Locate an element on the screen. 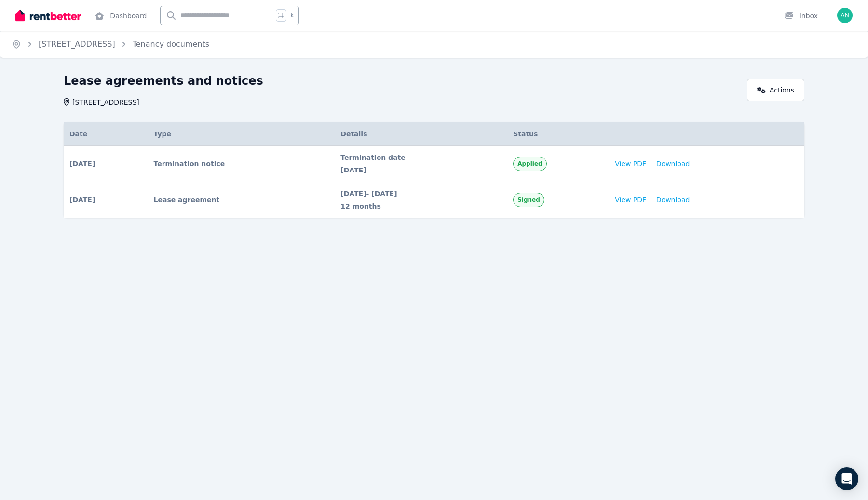 Image resolution: width=868 pixels, height=500 pixels. th: Details is located at coordinates (421, 134).